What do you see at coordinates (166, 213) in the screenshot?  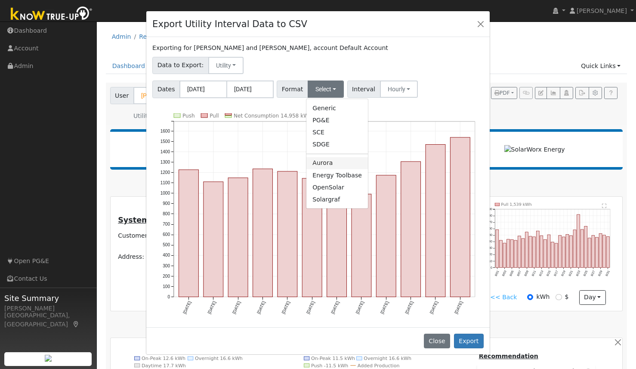 I see `text: 800` at bounding box center [166, 213].